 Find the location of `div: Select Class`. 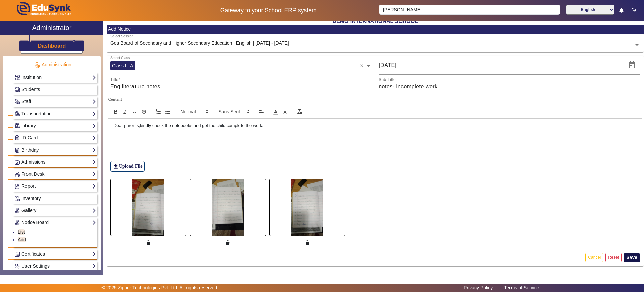

div: Select Class is located at coordinates (120, 58).